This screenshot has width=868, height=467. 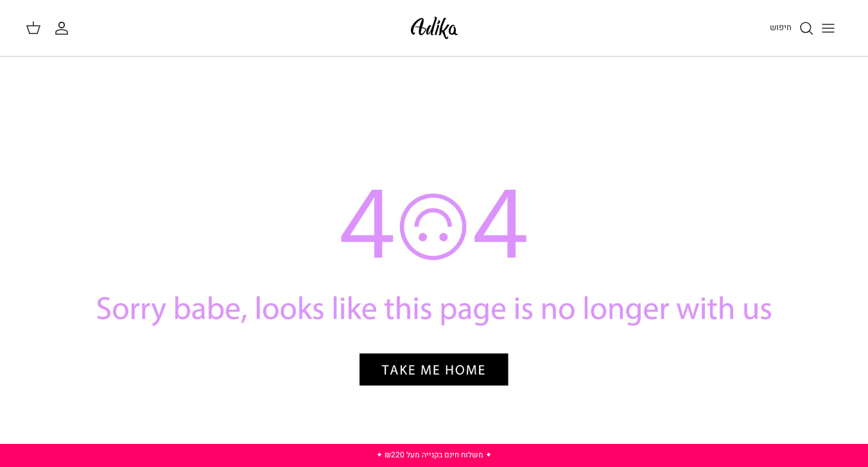 I want to click on span: חיפוש, so click(x=780, y=27).